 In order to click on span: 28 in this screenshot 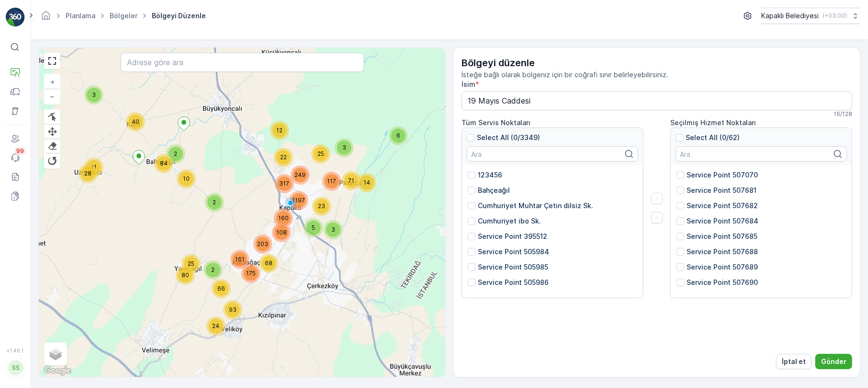, I will do `click(88, 173)`.